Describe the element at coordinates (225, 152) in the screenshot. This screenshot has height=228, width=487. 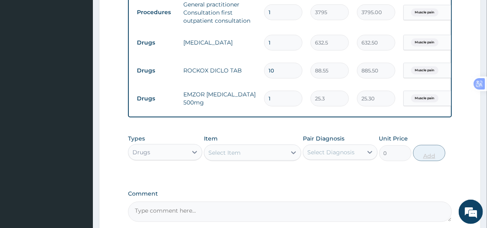
I see `div: Select Item` at that location.